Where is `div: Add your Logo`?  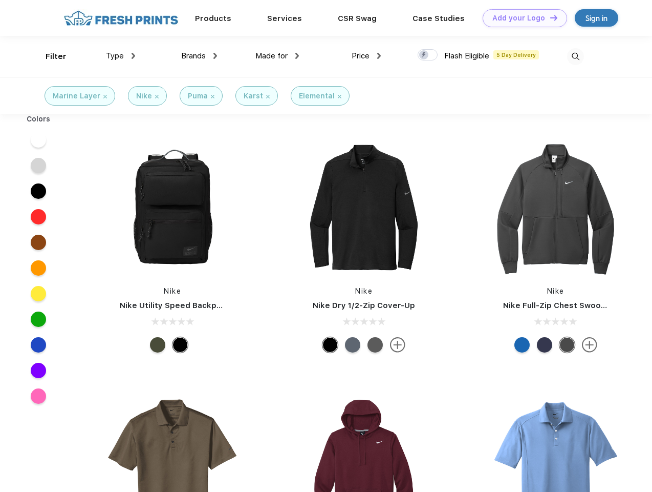 div: Add your Logo is located at coordinates (519, 18).